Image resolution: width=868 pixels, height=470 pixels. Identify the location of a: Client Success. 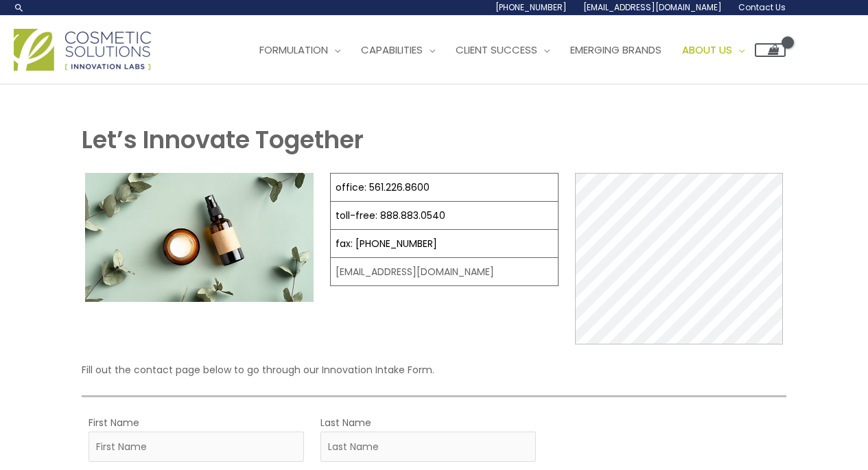
(502, 50).